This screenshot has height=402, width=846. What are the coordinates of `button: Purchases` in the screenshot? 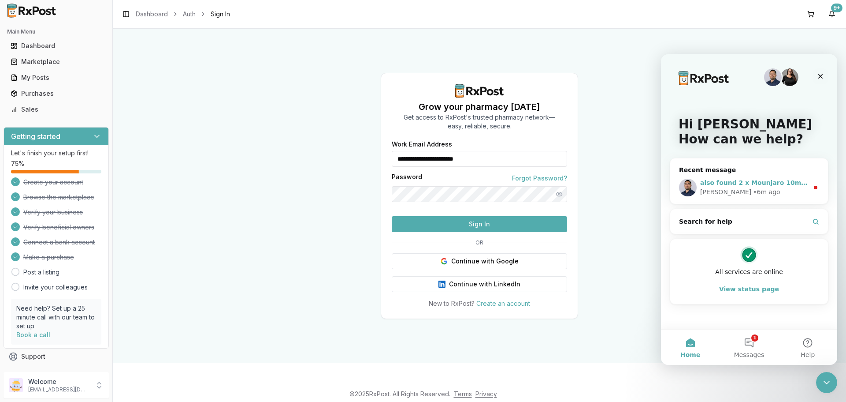 It's located at (56, 93).